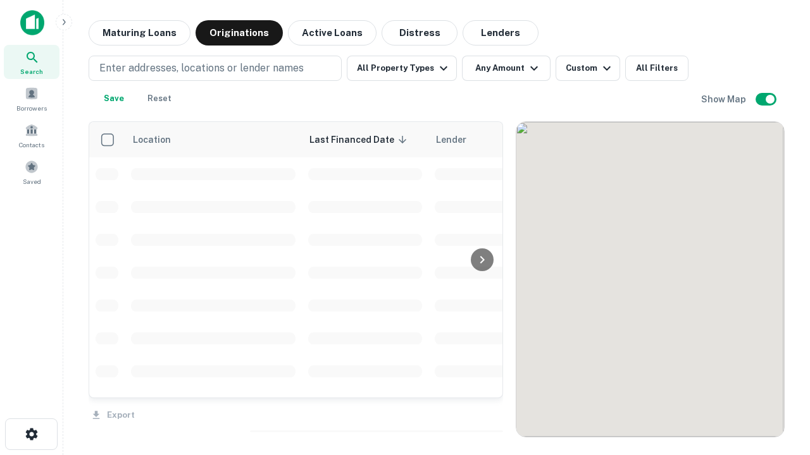  Describe the element at coordinates (32, 108) in the screenshot. I see `span: Borrowers` at that location.